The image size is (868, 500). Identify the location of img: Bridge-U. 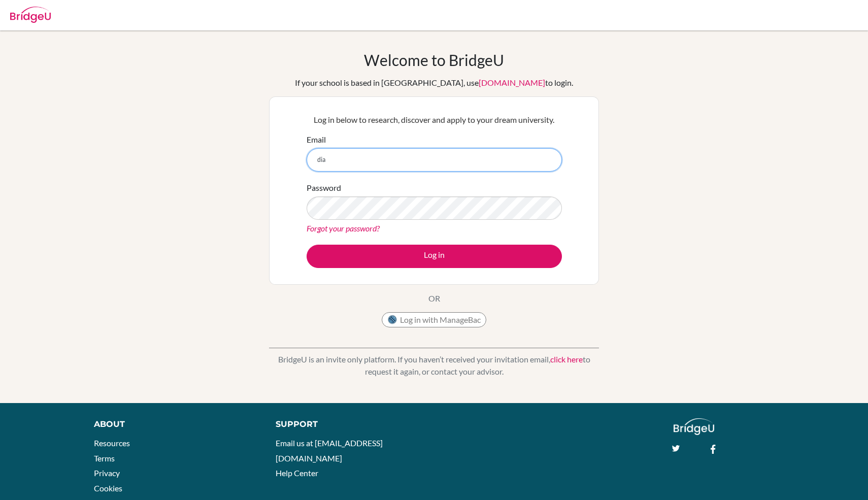
(30, 14).